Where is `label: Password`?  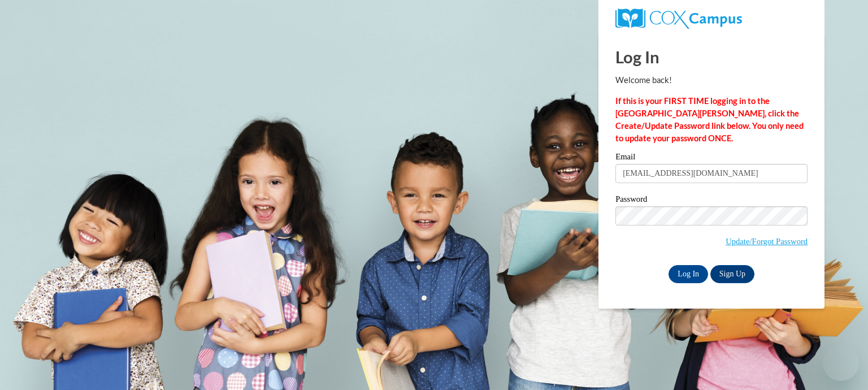 label: Password is located at coordinates (712, 201).